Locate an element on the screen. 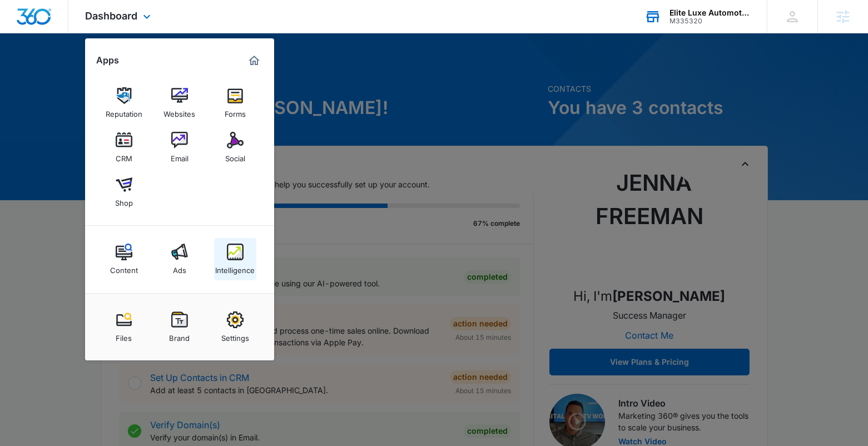 The image size is (868, 446). div: Reputation is located at coordinates (124, 111).